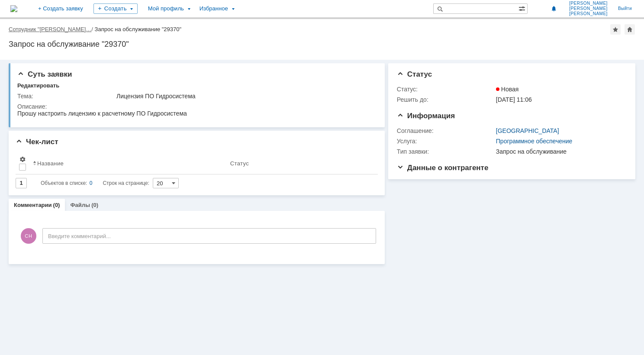 The image size is (644, 355). I want to click on div: Лицензия ПО Гидросистема, so click(244, 96).